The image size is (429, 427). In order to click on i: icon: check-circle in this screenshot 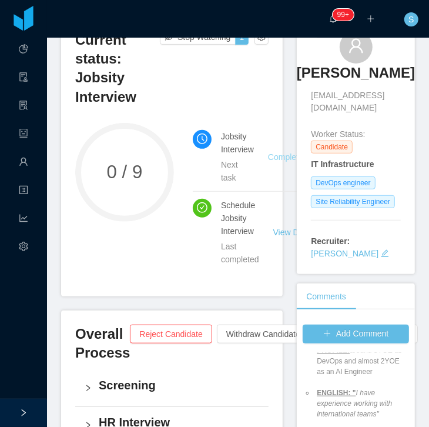, I will do `click(202, 208)`.